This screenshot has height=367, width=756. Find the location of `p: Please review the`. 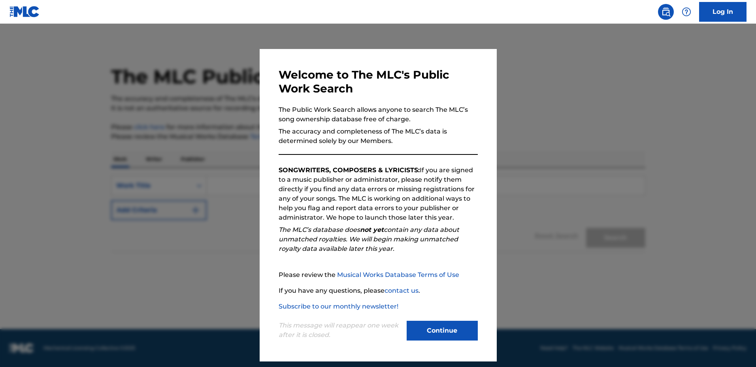

p: Please review the is located at coordinates (378, 275).